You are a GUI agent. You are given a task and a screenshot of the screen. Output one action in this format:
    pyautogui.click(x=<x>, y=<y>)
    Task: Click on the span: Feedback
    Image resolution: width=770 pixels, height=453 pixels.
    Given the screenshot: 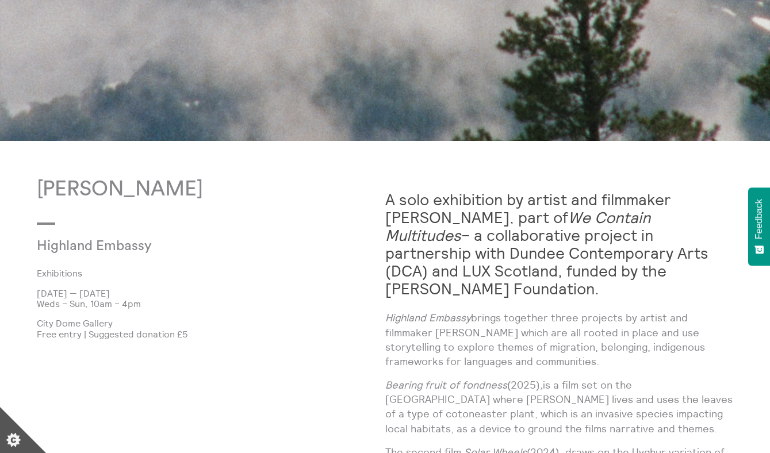 What is the action you would take?
    pyautogui.click(x=759, y=219)
    